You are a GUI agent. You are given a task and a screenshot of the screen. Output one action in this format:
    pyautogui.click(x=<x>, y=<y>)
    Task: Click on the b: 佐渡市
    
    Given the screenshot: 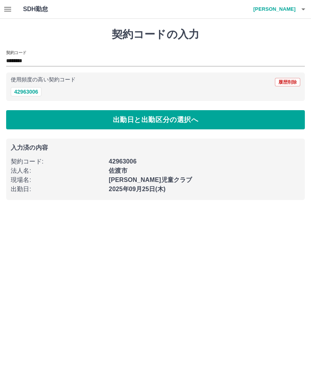 What is the action you would take?
    pyautogui.click(x=118, y=170)
    